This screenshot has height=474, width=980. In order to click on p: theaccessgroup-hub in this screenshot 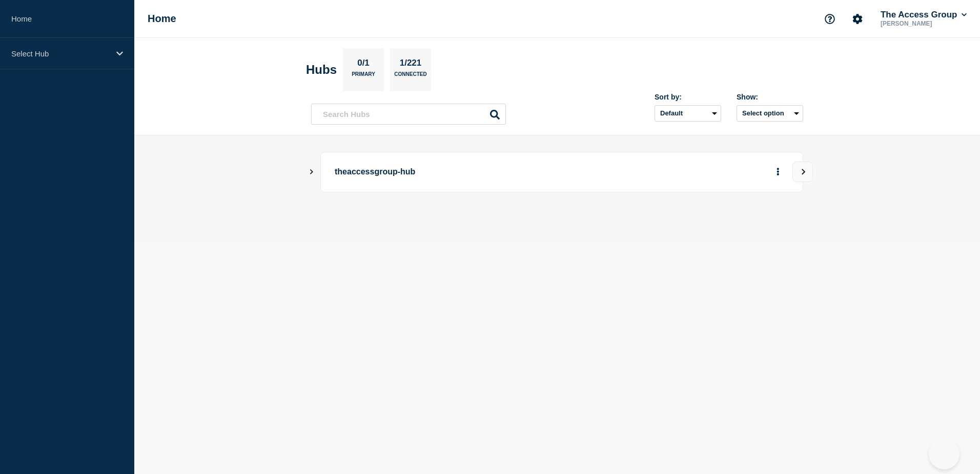, I will do `click(476, 172)`.